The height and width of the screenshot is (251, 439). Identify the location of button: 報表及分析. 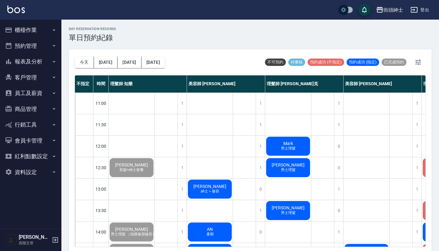
(31, 62).